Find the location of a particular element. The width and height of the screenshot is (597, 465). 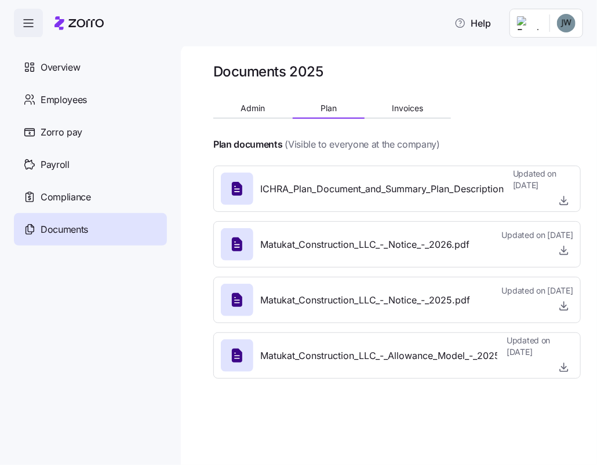

button: Help is located at coordinates (472, 23).